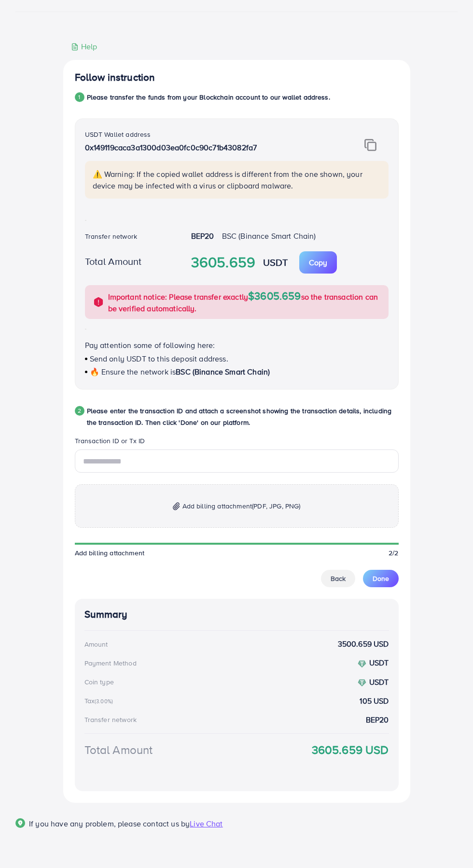  Describe the element at coordinates (351, 749) in the screenshot. I see `strong: 3605.659 USD` at that location.